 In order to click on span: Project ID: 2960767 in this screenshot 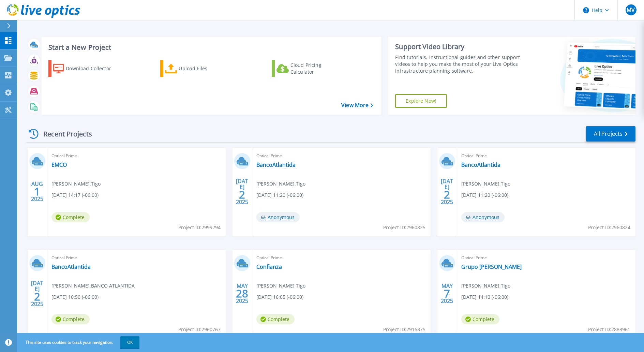, I will do `click(199, 329)`.